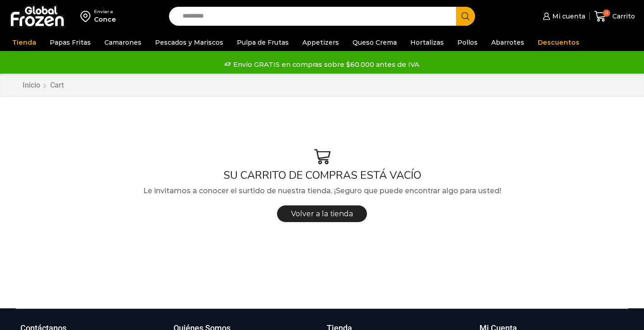 The image size is (644, 330). I want to click on a: Volver a la tienda, so click(321, 214).